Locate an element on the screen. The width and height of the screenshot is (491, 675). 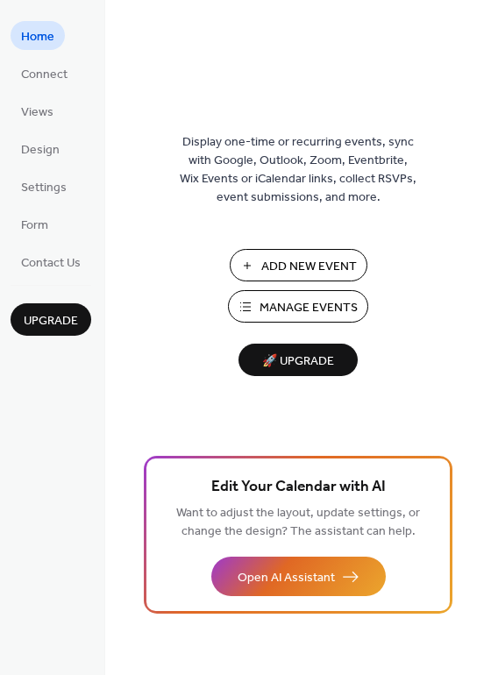
a: Design is located at coordinates (40, 148).